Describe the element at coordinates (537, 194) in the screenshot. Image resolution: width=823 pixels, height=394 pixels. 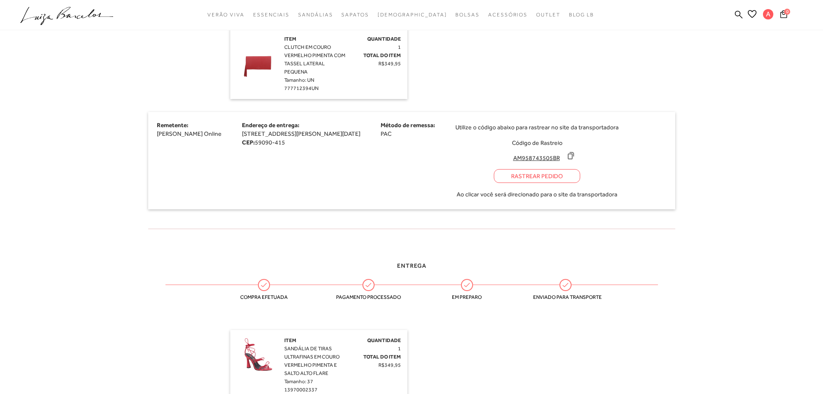
I see `span: Ao clicar você será direcionado para o site da transportadora` at that location.